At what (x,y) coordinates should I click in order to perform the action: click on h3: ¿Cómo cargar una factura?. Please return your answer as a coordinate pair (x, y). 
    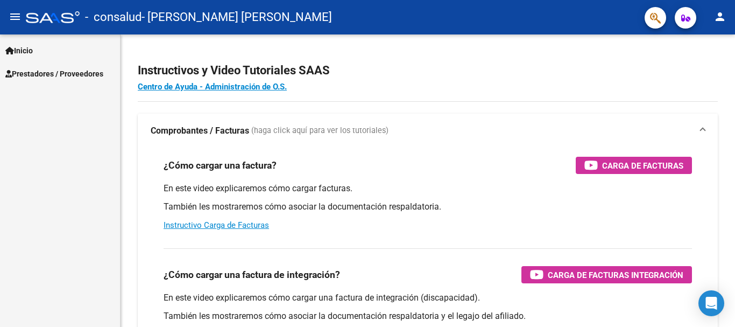
    Looking at the image, I should click on (220, 165).